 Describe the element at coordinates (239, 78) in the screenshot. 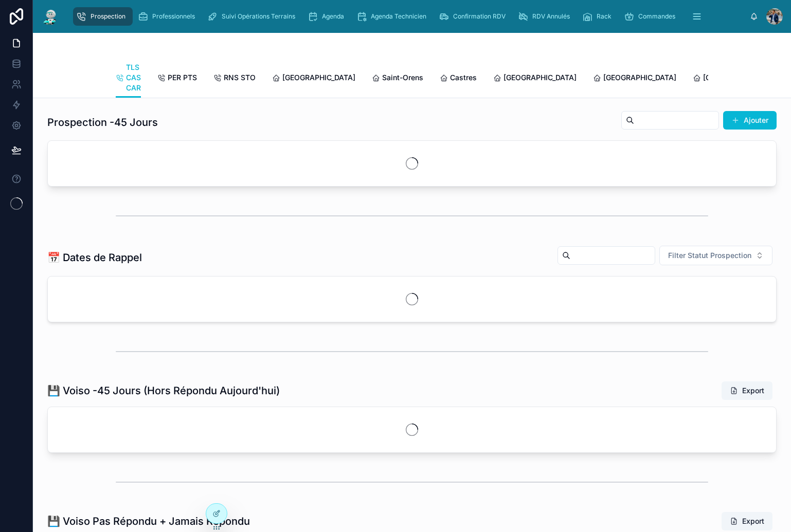

I see `span: RNS STO` at that location.